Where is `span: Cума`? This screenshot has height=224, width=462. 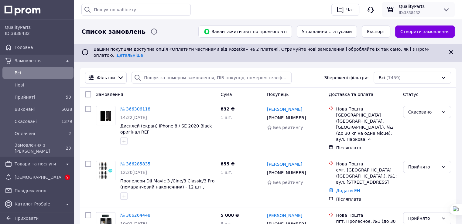
span: Cума is located at coordinates (226, 94).